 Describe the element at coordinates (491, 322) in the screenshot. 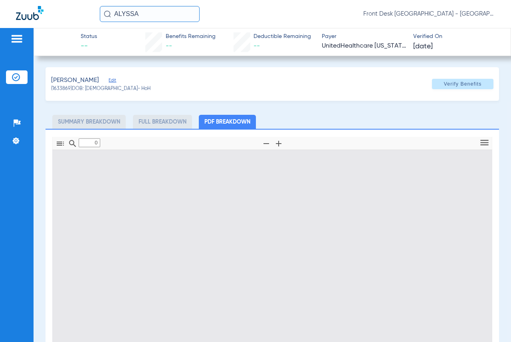

I see `div: Chat Widget` at that location.